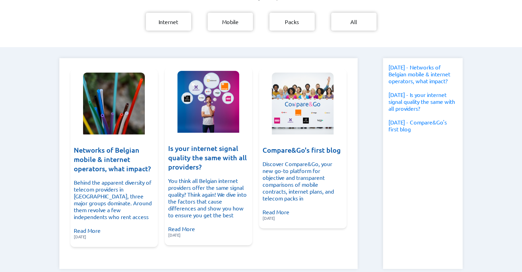  I want to click on p: All, so click(354, 22).